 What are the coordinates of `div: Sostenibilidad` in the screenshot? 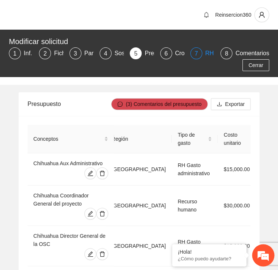 It's located at (136, 53).